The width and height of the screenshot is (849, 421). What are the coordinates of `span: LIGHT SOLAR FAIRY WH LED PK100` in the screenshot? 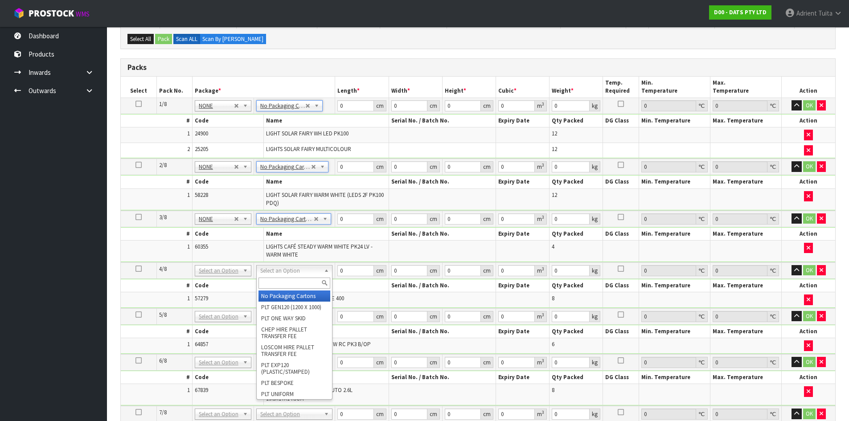 It's located at (307, 133).